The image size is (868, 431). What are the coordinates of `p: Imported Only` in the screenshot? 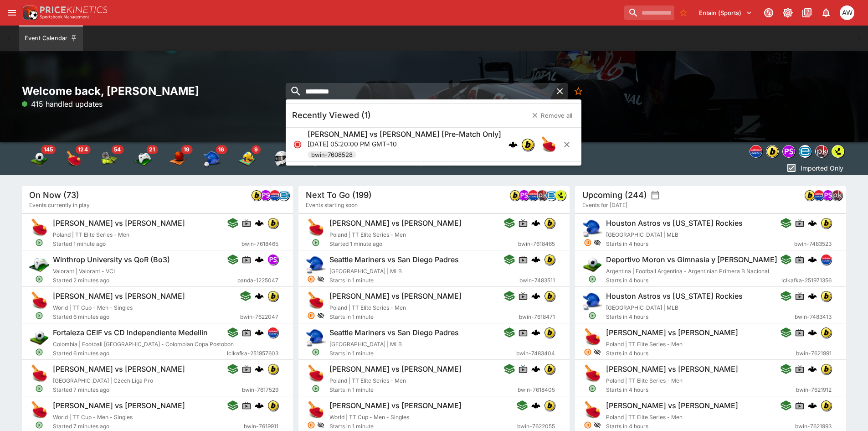 It's located at (822, 168).